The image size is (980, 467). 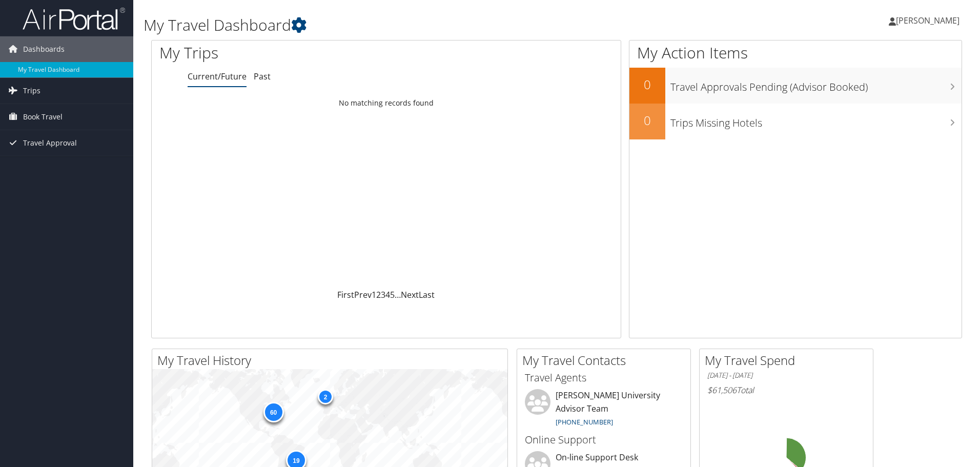 I want to click on h2: My Travel History, so click(x=332, y=360).